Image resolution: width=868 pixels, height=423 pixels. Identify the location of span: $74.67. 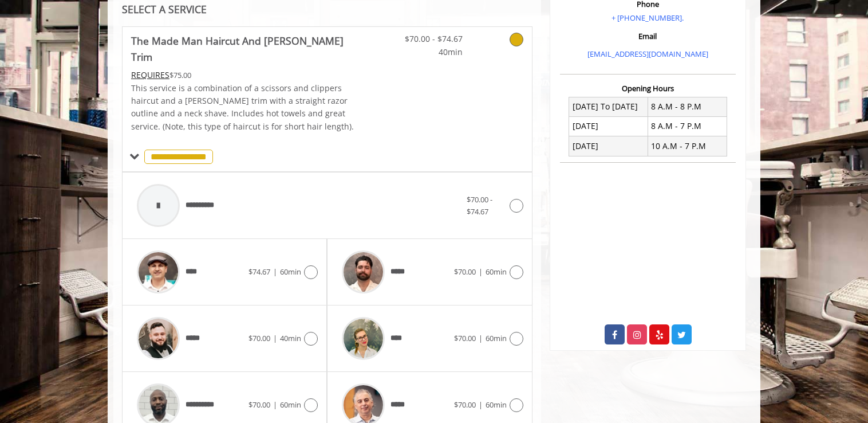
(259, 272).